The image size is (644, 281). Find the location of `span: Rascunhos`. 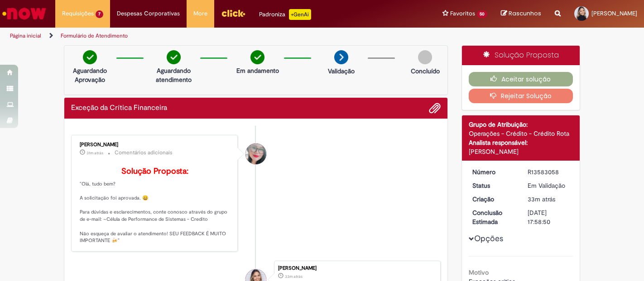

span: Rascunhos is located at coordinates (525, 13).